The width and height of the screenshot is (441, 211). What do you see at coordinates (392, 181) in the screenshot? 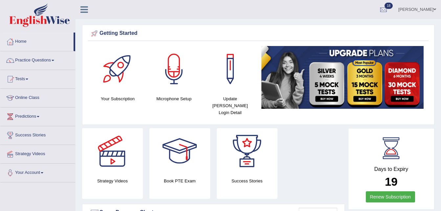
I see `b: 19` at bounding box center [392, 181].